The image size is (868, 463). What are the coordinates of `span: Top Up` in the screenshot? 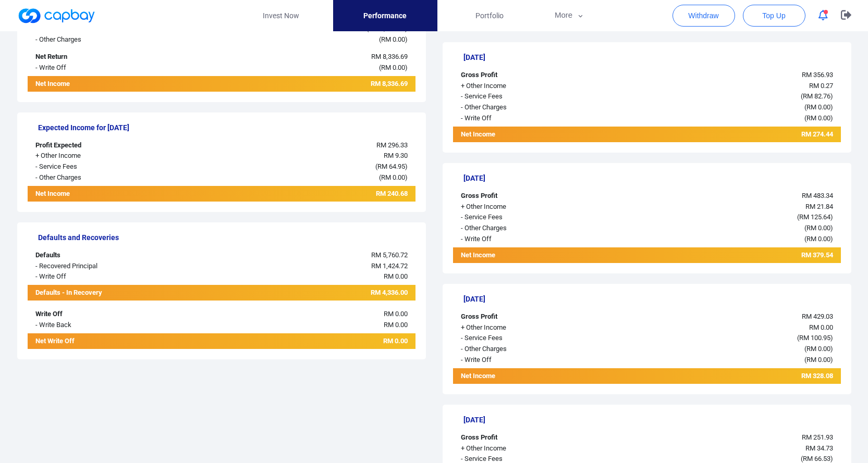 It's located at (773, 16).